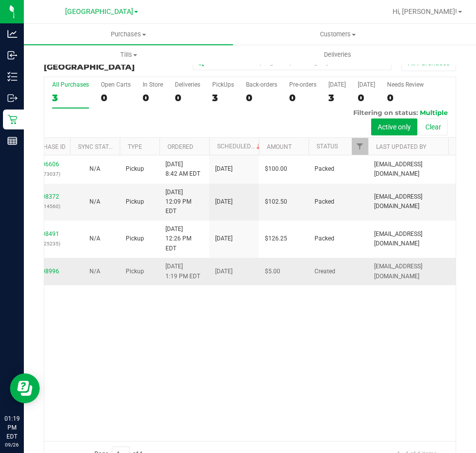 The width and height of the screenshot is (476, 453). What do you see at coordinates (45, 206) in the screenshot?
I see `p: (328014560)` at bounding box center [45, 206].